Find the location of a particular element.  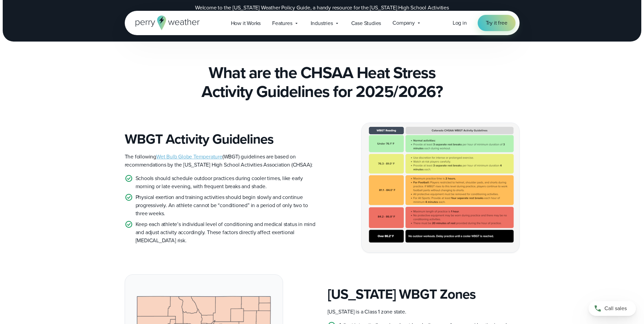

p: Schools should schedule outdoor practices during cooler times, like early morning or late evening... is located at coordinates (226, 182).